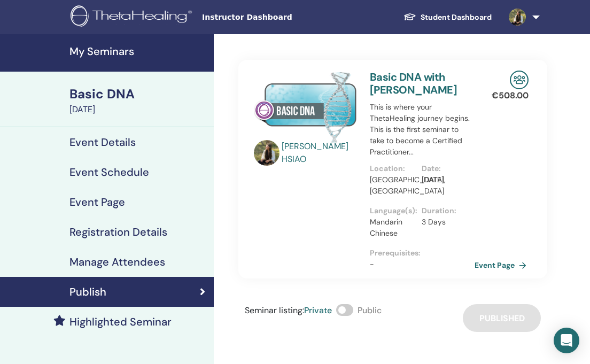  Describe the element at coordinates (502, 265) in the screenshot. I see `a: Event Page` at that location.